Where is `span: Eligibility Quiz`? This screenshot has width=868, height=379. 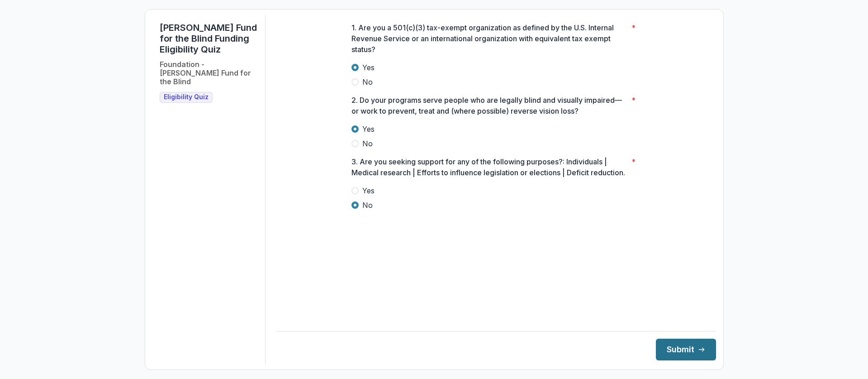 span: Eligibility Quiz is located at coordinates (186, 97).